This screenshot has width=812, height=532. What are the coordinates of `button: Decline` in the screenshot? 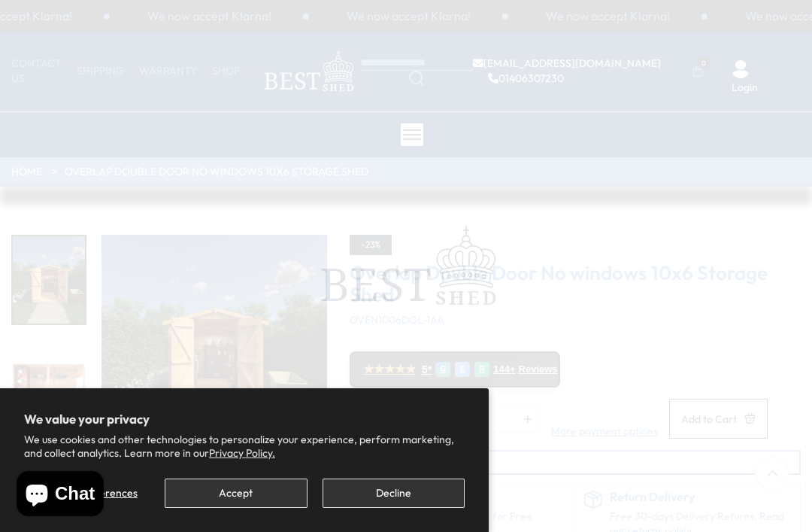 It's located at (393, 492).